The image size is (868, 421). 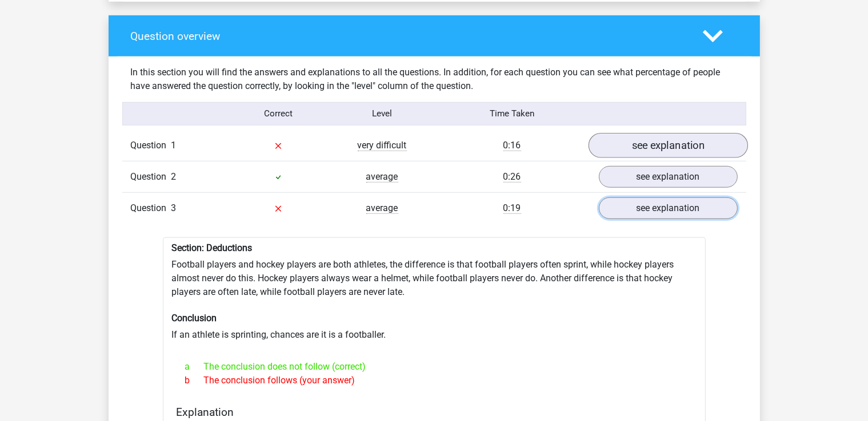 What do you see at coordinates (382, 113) in the screenshot?
I see `div: Level` at bounding box center [382, 113].